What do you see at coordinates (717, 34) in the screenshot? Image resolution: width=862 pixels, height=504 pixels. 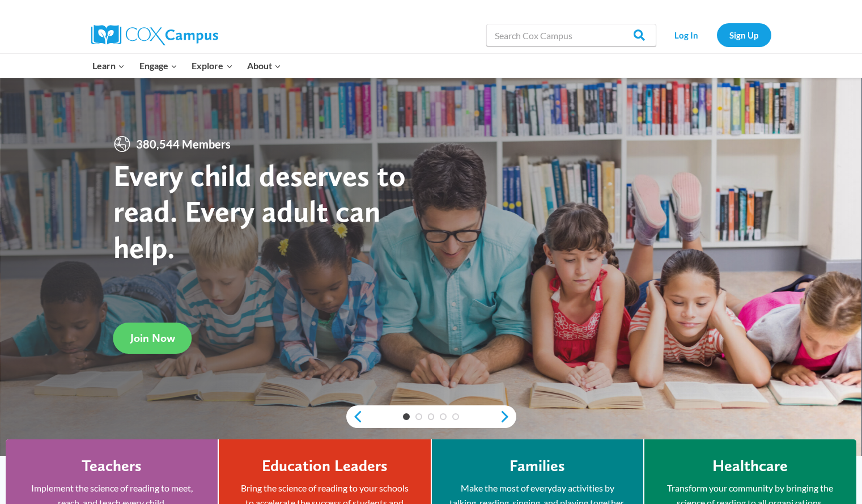 I see `nav: Secondary Navigation` at bounding box center [717, 34].